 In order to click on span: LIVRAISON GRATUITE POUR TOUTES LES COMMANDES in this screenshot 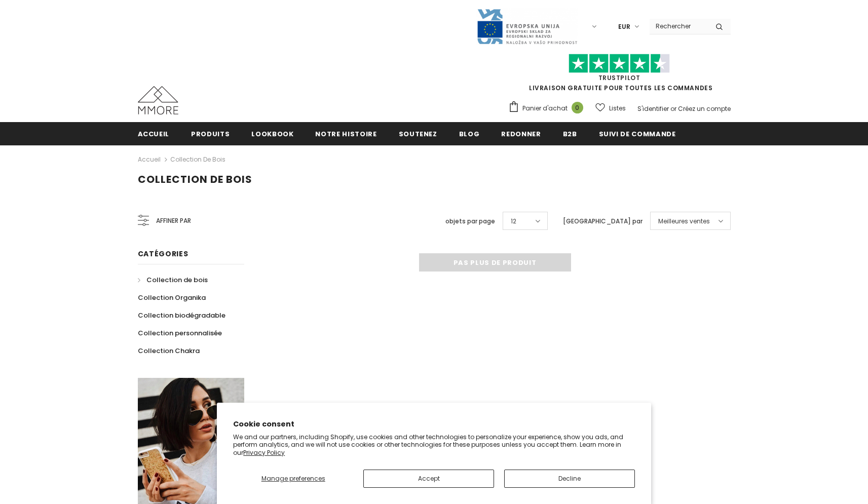, I will do `click(619, 75)`.